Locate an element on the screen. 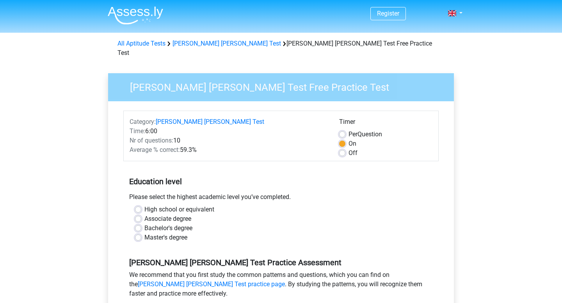 The height and width of the screenshot is (303, 562). label: On is located at coordinates (352, 144).